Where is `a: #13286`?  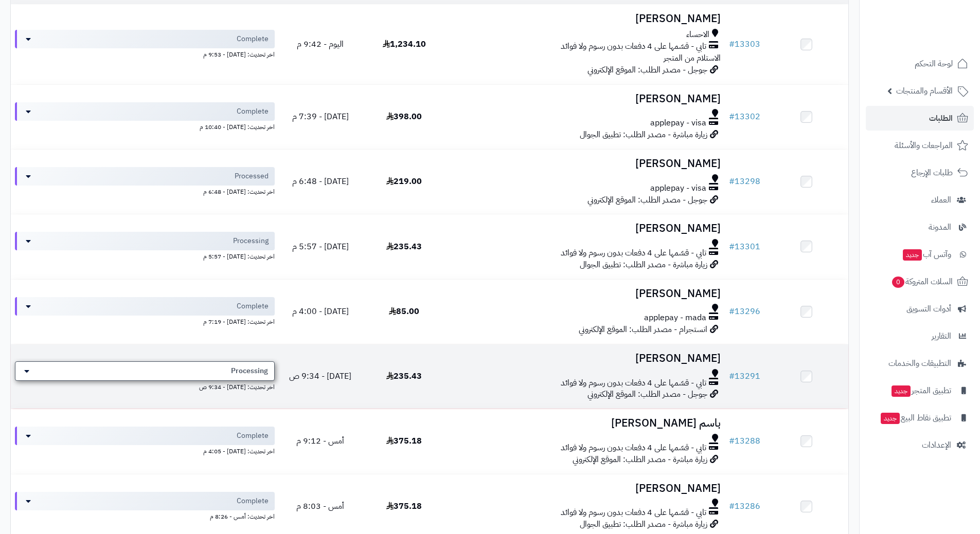
a: #13286 is located at coordinates (745, 506).